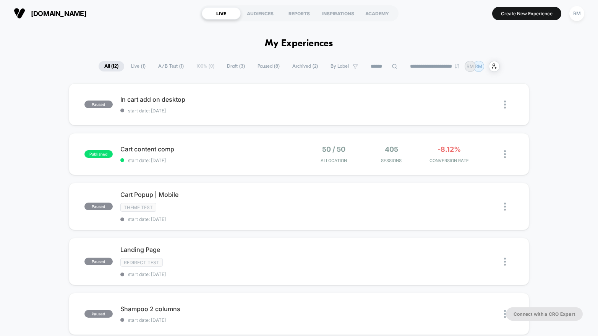 The image size is (598, 336). Describe the element at coordinates (111, 66) in the screenshot. I see `span: All ( 12 )` at that location.